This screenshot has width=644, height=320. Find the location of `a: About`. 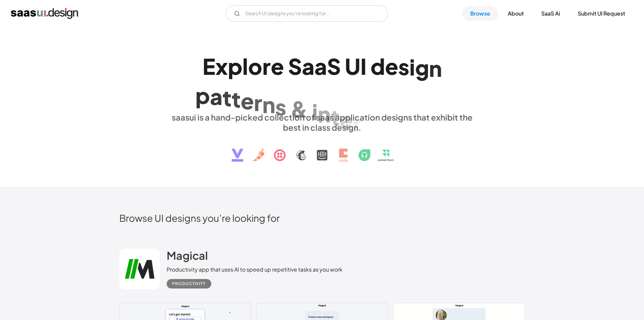

a: About is located at coordinates (515, 13).